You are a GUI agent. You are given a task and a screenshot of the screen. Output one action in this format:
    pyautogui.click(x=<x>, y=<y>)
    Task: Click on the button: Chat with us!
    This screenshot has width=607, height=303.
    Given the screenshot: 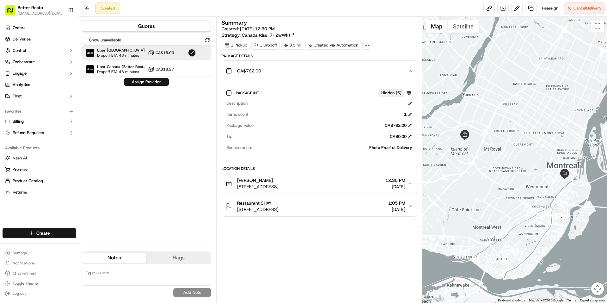 What is the action you would take?
    pyautogui.click(x=39, y=273)
    